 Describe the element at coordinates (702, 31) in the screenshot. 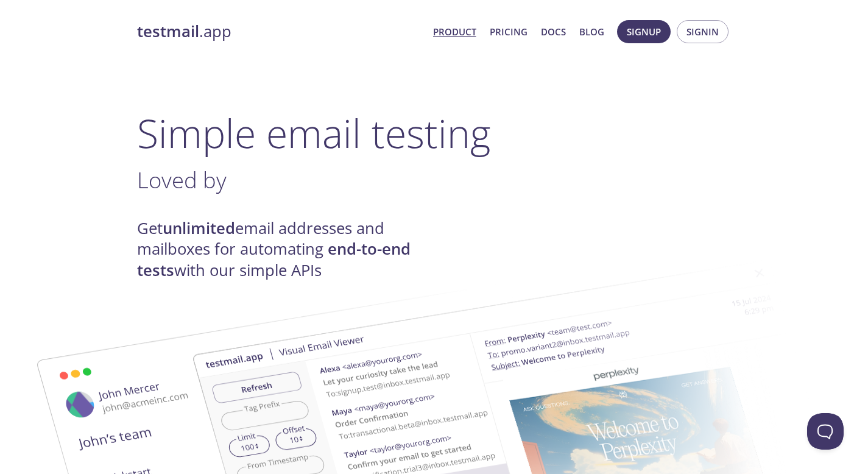

I see `span: Signin` at that location.